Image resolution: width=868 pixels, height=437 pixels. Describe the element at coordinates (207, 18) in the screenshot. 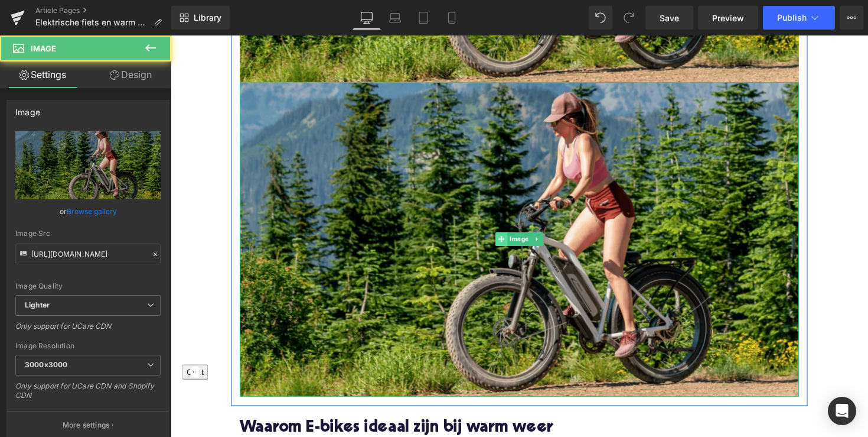

I see `span: Library` at that location.